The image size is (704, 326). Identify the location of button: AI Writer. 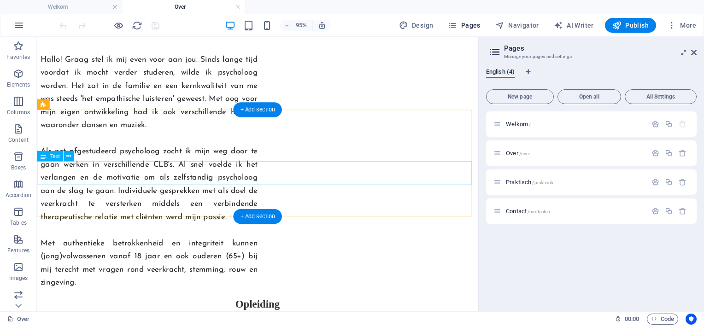
(573, 25).